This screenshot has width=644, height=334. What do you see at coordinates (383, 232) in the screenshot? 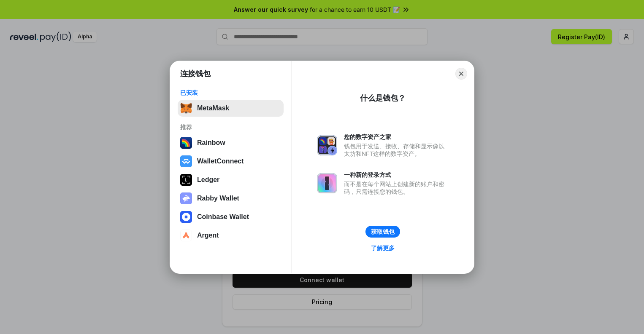
I see `button: 获取钱包` at bounding box center [383, 232].